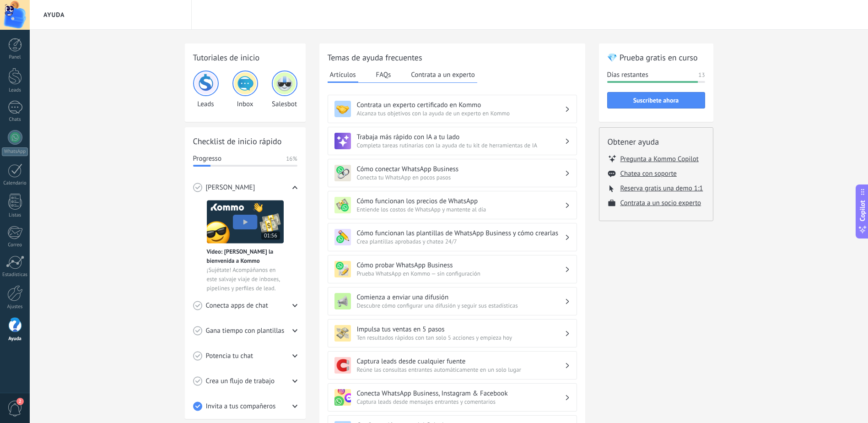  Describe the element at coordinates (461, 105) in the screenshot. I see `h3: Contrata un experto certificado en Kommo` at that location.